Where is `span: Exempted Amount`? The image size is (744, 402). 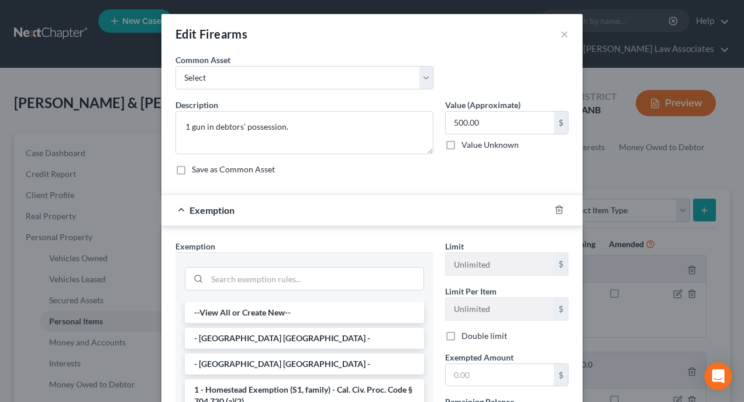
span: Exempted Amount is located at coordinates (479, 357).